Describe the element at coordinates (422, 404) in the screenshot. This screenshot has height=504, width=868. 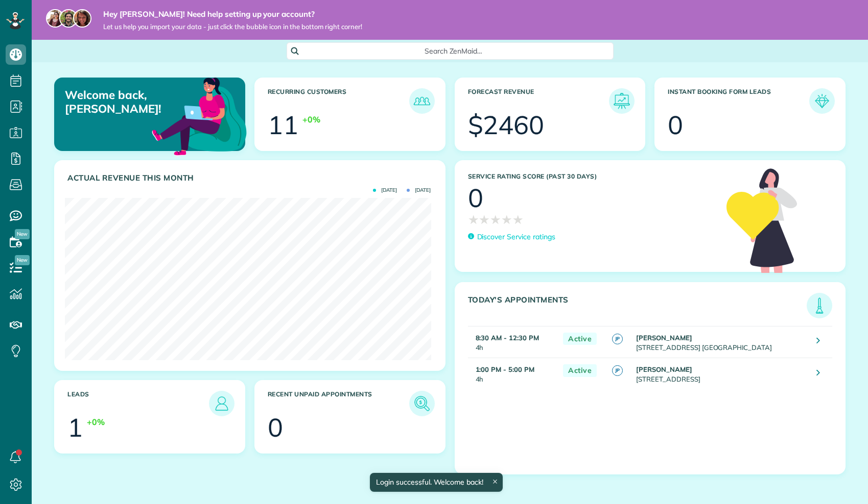
I see `img: icon_unpaid_appointments-47b8ce3997adf2238b356f14209ab4cced10bd1f174958f3ca8f1d0dd7fffeee.png` at that location.